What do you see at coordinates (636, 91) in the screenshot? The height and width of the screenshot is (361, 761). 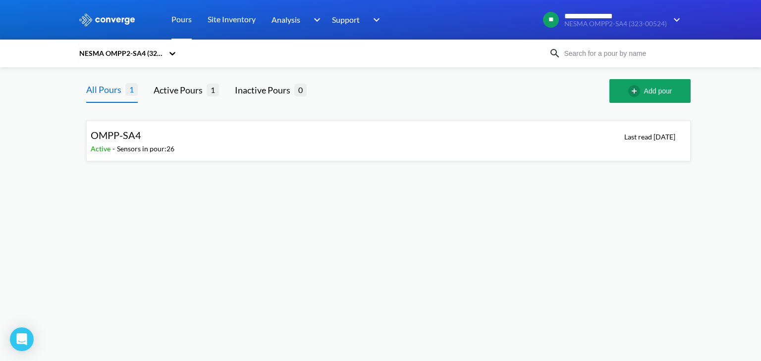 I see `img: add-circle-outline.svg` at bounding box center [636, 91].